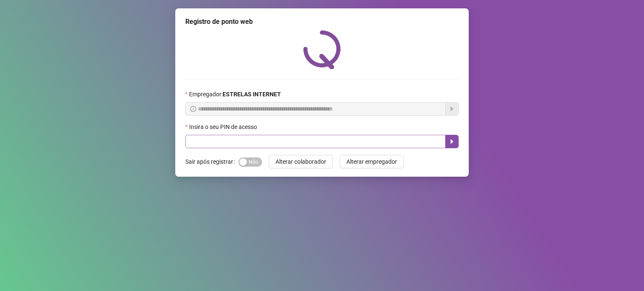 The width and height of the screenshot is (644, 291). What do you see at coordinates (371, 162) in the screenshot?
I see `span: Alterar empregador` at bounding box center [371, 162].